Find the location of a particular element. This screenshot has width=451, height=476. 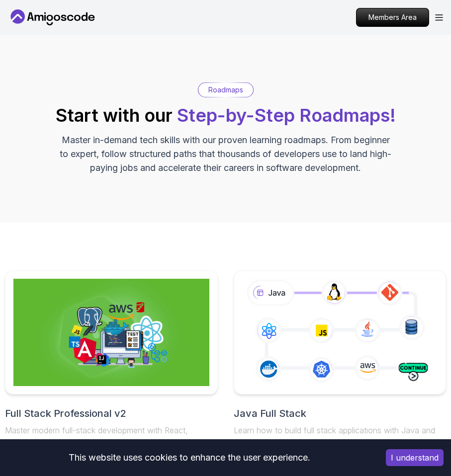

img: Full Stack Professional v2 is located at coordinates (112, 332).